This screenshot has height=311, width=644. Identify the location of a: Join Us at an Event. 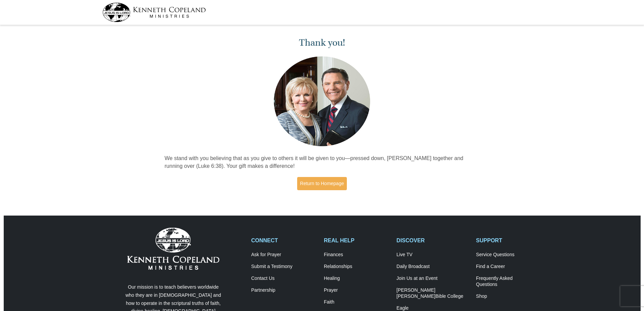
(433, 278).